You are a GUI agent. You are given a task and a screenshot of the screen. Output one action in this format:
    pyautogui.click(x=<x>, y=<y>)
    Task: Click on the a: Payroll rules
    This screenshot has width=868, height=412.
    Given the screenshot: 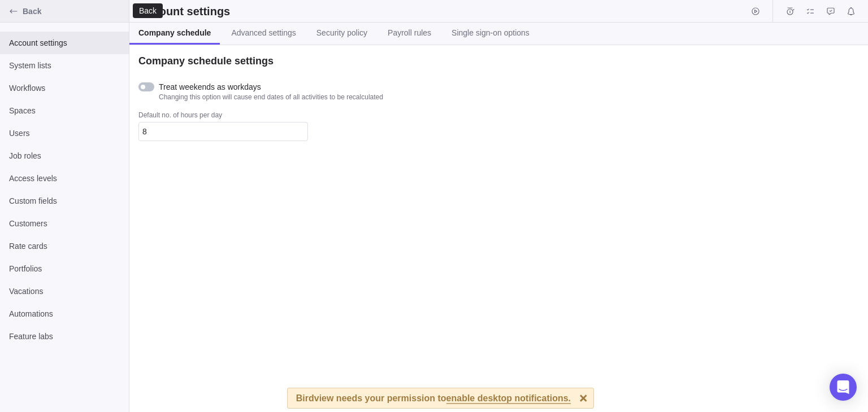 What is the action you would take?
    pyautogui.click(x=409, y=33)
    